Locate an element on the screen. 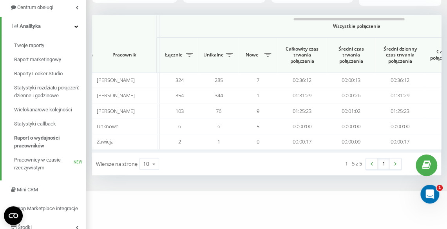 Image resolution: width=447 pixels, height=229 pixels. a: Statystyki callback is located at coordinates (50, 124).